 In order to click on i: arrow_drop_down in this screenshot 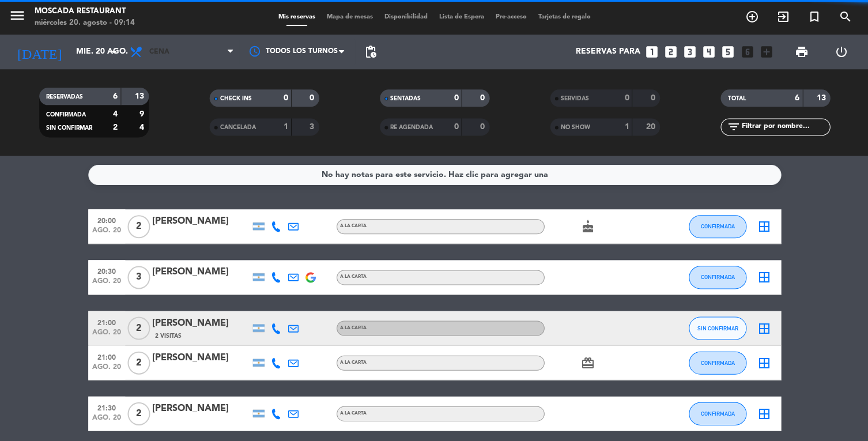, I will do `click(114, 52)`.